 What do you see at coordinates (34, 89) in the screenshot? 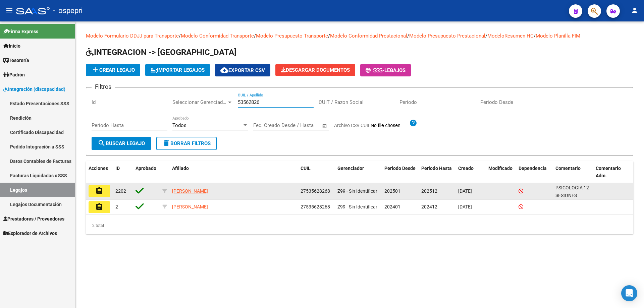
I see `span: Integración (discapacidad)` at bounding box center [34, 89].